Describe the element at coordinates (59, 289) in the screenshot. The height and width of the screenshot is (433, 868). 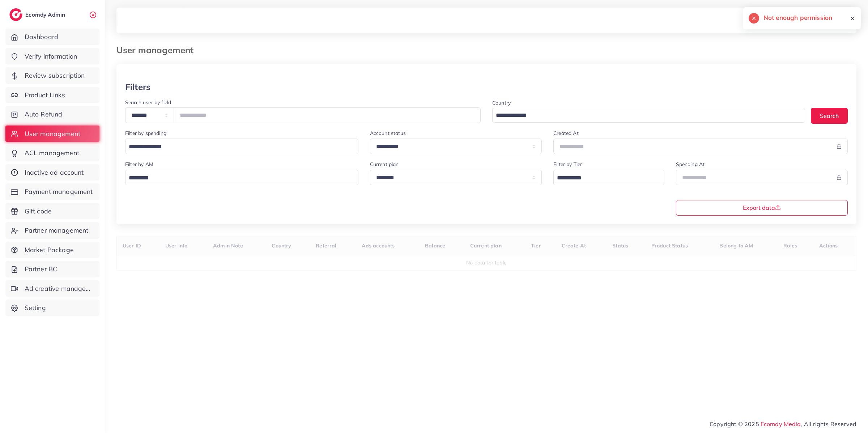
I see `span: Ad creative management` at that location.